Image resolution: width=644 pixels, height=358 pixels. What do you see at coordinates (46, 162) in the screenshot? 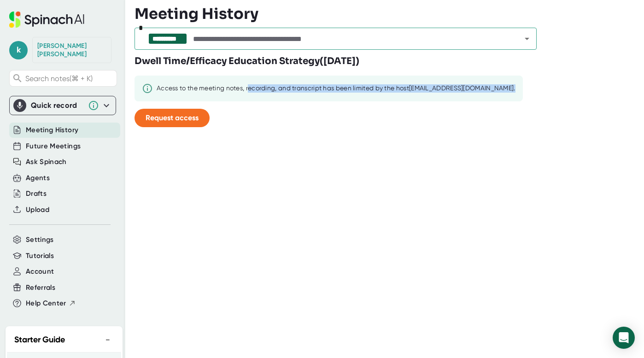
I see `span: Ask Spinach` at bounding box center [46, 162].